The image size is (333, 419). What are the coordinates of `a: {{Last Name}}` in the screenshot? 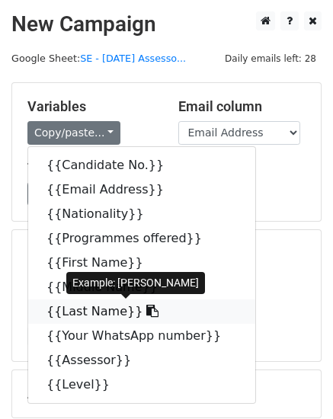 It's located at (142, 312).